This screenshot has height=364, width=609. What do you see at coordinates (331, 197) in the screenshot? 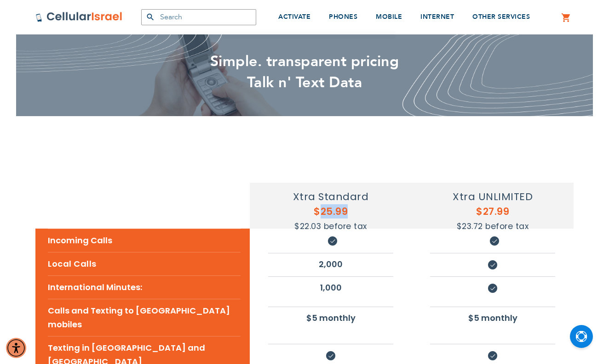
I see `h4: Xtra Standard` at bounding box center [331, 197].